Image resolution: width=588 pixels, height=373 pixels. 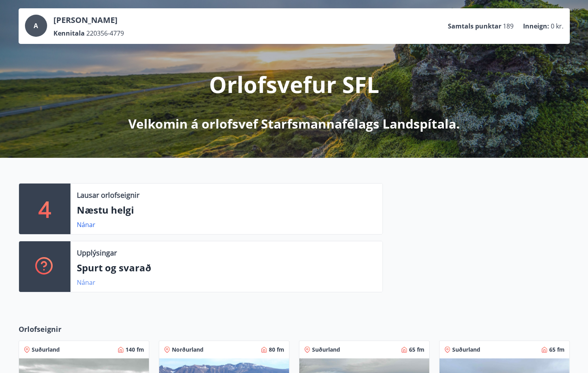 What do you see at coordinates (45, 209) in the screenshot?
I see `p: 4` at bounding box center [45, 209].